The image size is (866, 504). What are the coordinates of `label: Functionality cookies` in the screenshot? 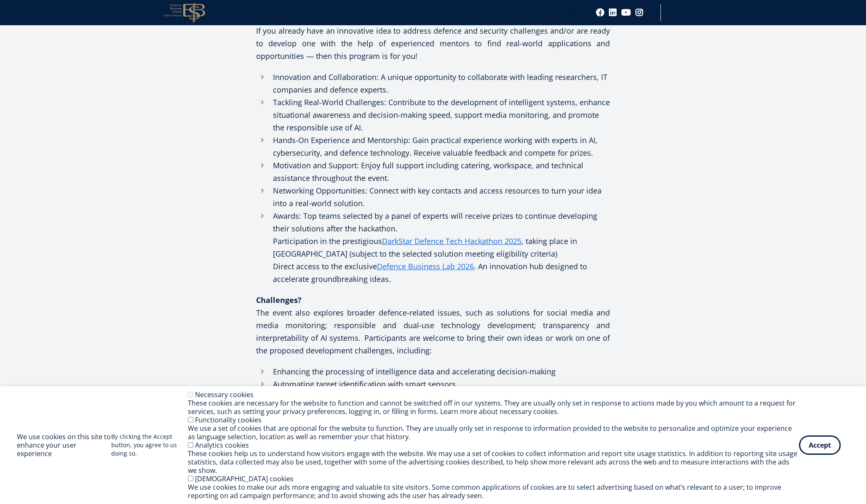 It's located at (228, 420).